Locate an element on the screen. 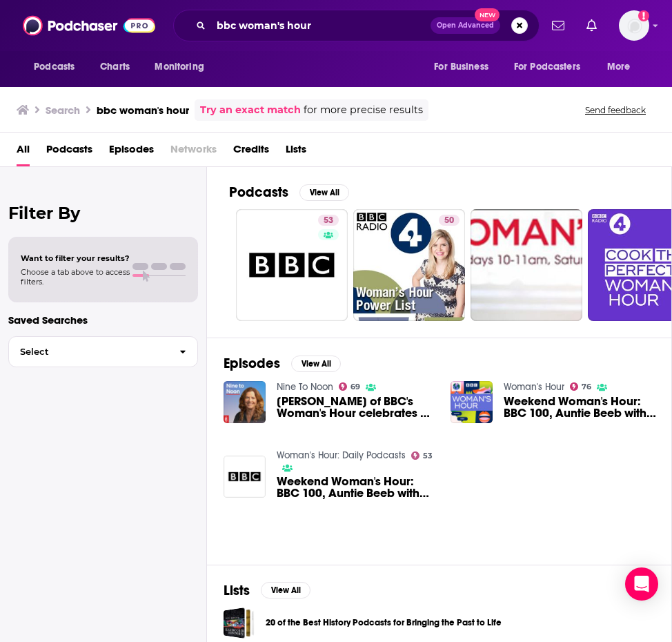 This screenshot has height=642, width=672. a: Woman's Hour: Daily Podcasts is located at coordinates (341, 455).